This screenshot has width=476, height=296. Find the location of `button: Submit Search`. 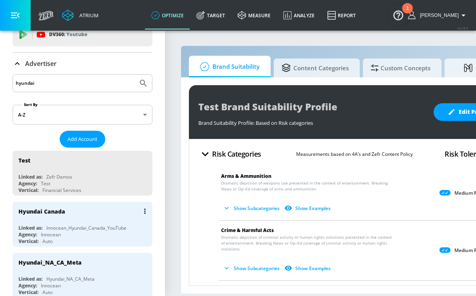

button: Submit Search is located at coordinates (143, 83).